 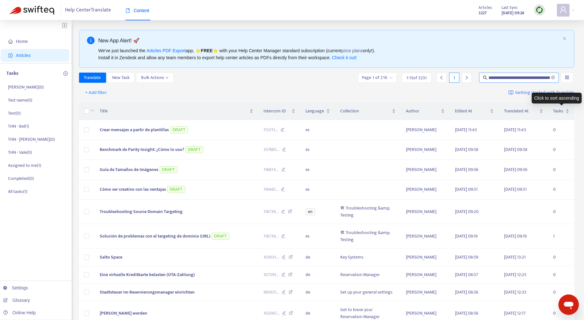 What do you see at coordinates (564, 39) in the screenshot?
I see `span: close` at bounding box center [564, 39].